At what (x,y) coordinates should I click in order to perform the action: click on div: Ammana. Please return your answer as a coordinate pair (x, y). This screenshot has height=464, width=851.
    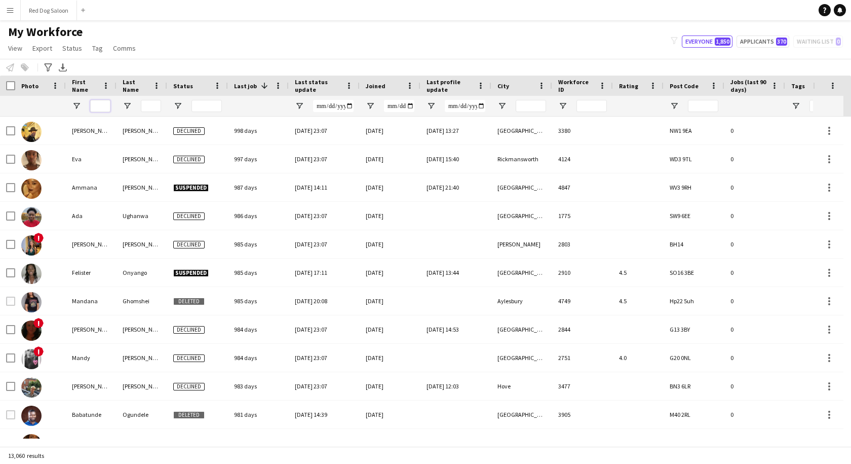
    Looking at the image, I should click on (91, 187).